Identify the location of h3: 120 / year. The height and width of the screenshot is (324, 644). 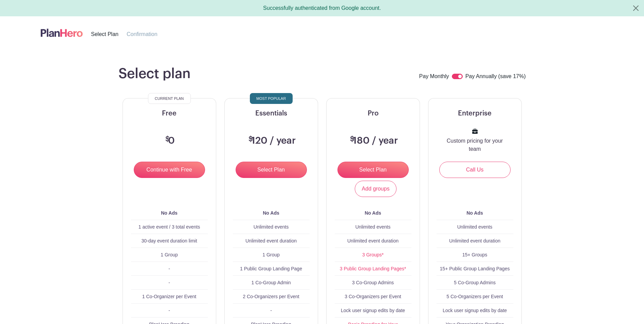
(272, 141).